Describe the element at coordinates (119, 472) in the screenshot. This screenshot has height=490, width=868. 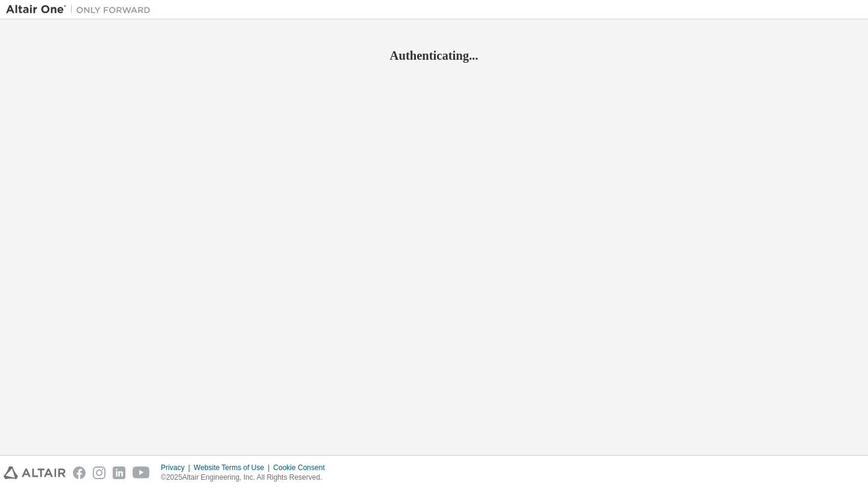
I see `img: linkedin.svg` at that location.